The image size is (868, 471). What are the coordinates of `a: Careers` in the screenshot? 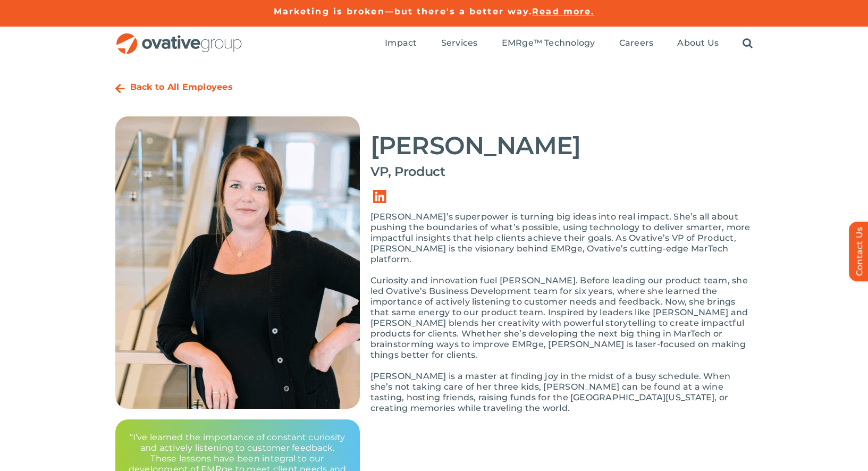 It's located at (636, 43).